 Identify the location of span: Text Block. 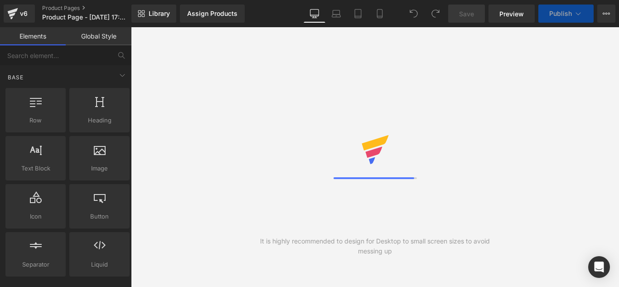
(35, 168).